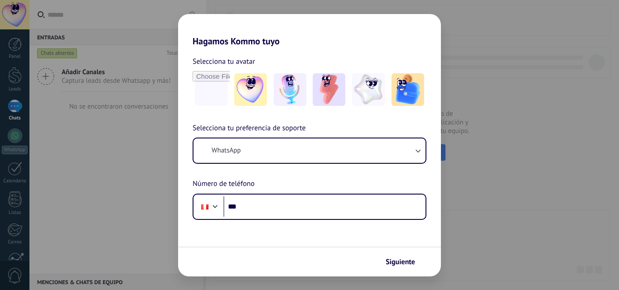 Image resolution: width=619 pixels, height=290 pixels. I want to click on img: -5.jpeg, so click(408, 90).